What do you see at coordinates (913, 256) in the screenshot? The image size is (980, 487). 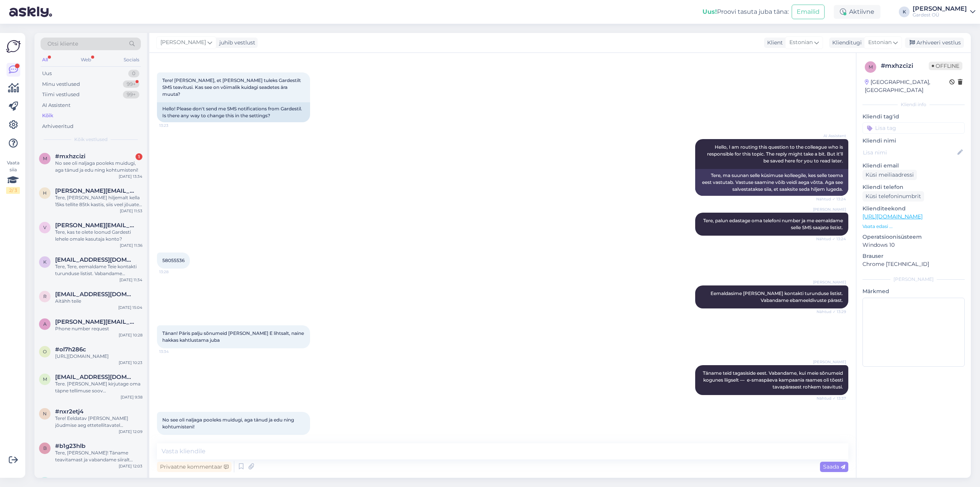 I see `p: Brauser` at bounding box center [913, 256].